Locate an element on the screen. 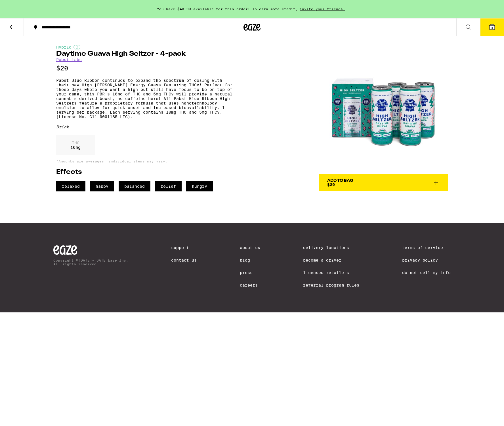  p: THC is located at coordinates (76, 143).